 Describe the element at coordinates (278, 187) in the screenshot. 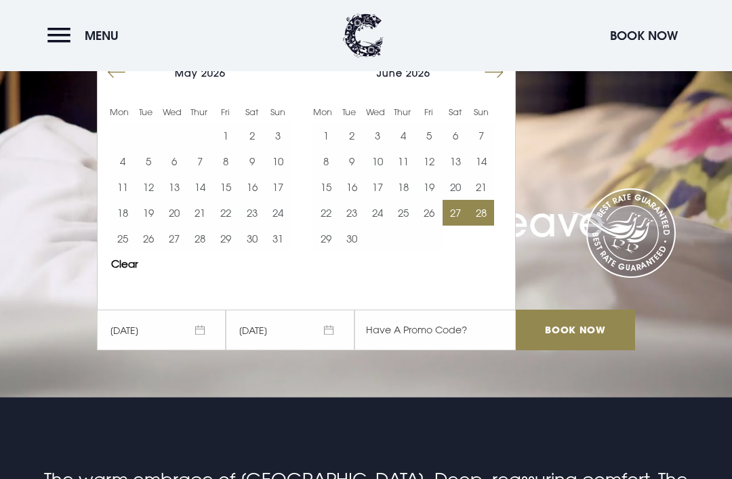

I see `td: Choose Sunday, May 17, 2026 as your start date.` at that location.